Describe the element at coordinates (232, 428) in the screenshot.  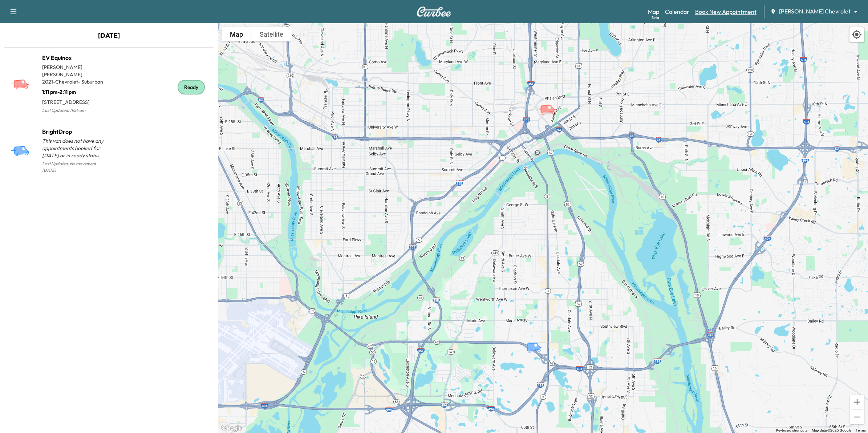
I see `a: Open this area in Google Maps (opens a new window)` at that location.